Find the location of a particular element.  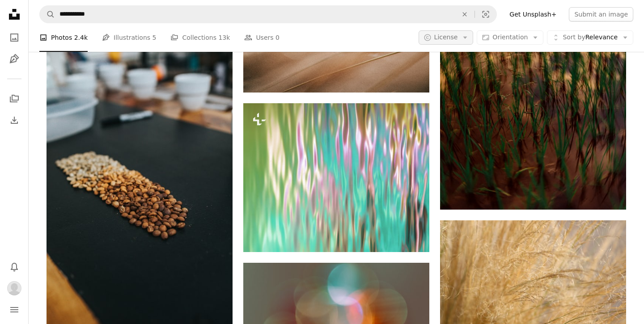

a: Collections 13k is located at coordinates (200, 37).